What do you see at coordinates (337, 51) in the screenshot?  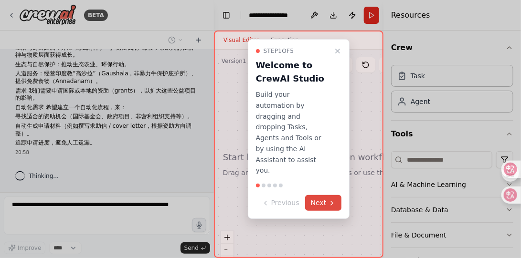 I see `button: Close walkthrough` at bounding box center [337, 51].